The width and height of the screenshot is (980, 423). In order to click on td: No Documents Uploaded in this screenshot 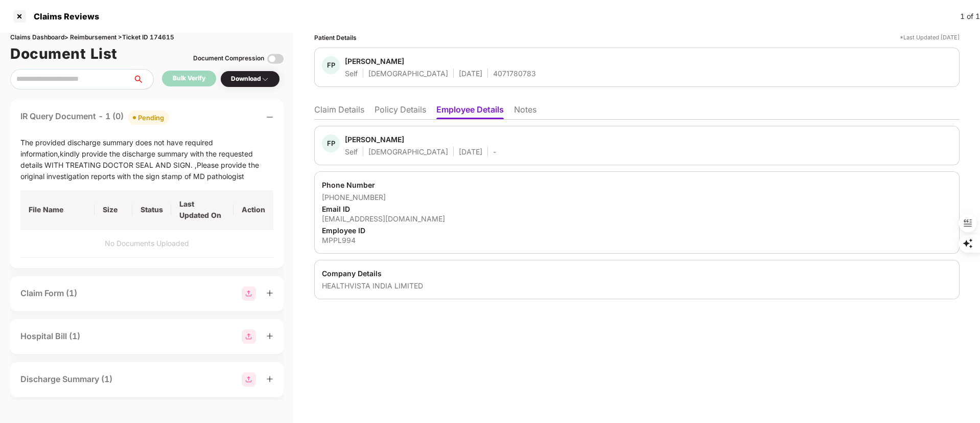, I will do `click(147, 244)`.